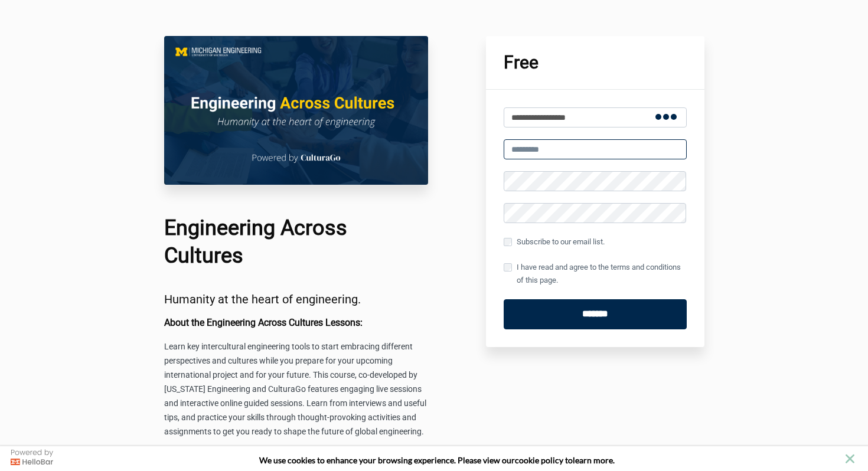  What do you see at coordinates (849, 459) in the screenshot?
I see `button: close` at bounding box center [849, 459].